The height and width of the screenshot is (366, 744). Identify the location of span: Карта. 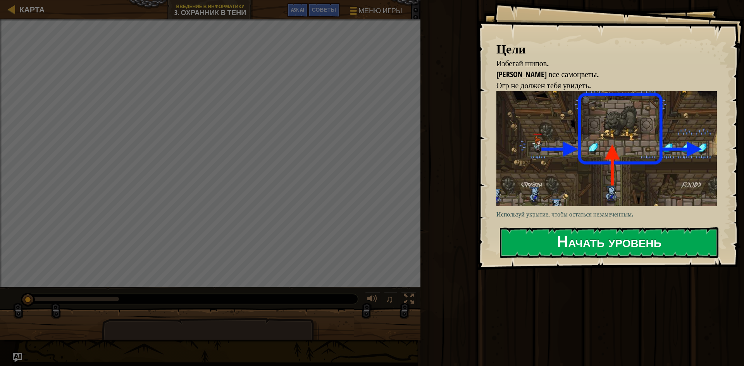
(32, 9).